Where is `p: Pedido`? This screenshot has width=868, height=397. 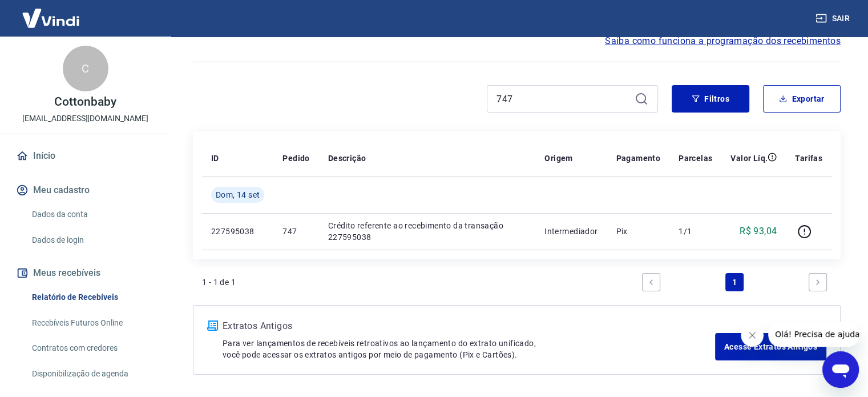
p: Pedido is located at coordinates (296, 158).